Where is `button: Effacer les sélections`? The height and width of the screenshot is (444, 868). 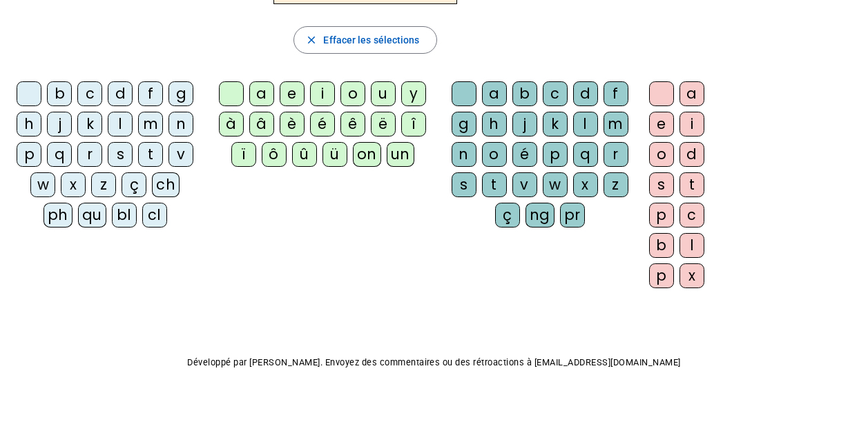
button: Effacer les sélections is located at coordinates (365, 40).